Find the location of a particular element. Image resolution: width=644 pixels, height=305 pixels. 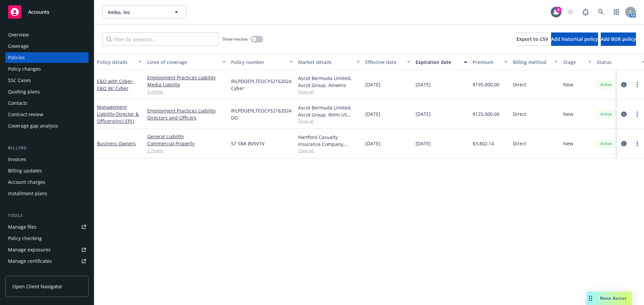

a: Contacts is located at coordinates (47, 103).